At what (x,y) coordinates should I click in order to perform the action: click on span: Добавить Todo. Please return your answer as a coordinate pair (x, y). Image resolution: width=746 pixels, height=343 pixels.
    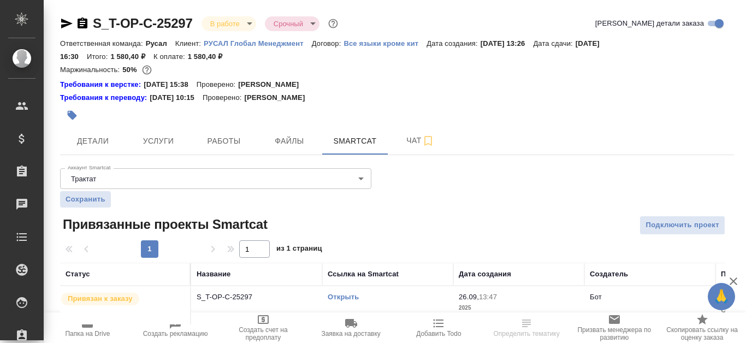
    Looking at the image, I should click on (438, 334).